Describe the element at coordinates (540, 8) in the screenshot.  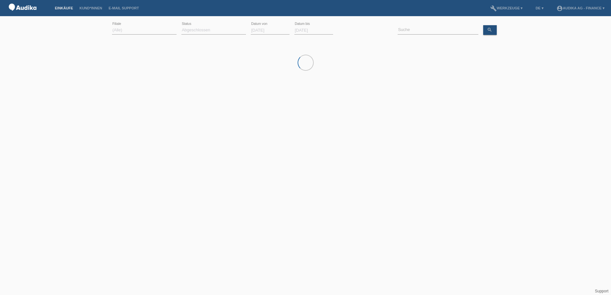
I see `a: DE ▾` at that location.